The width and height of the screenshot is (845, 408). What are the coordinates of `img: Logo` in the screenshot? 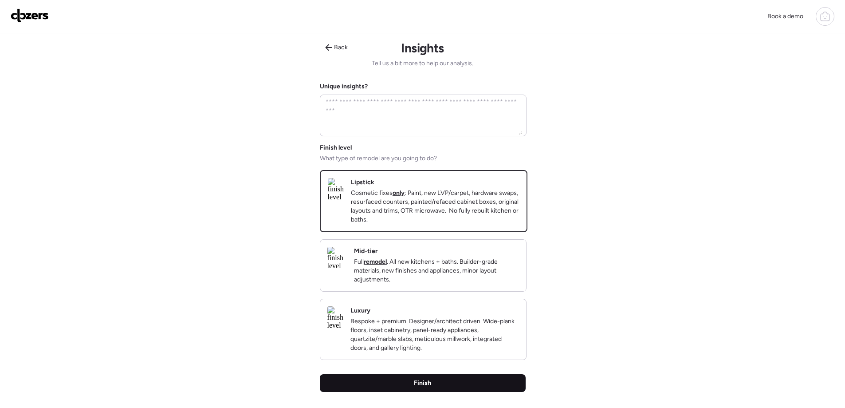 It's located at (30, 16).